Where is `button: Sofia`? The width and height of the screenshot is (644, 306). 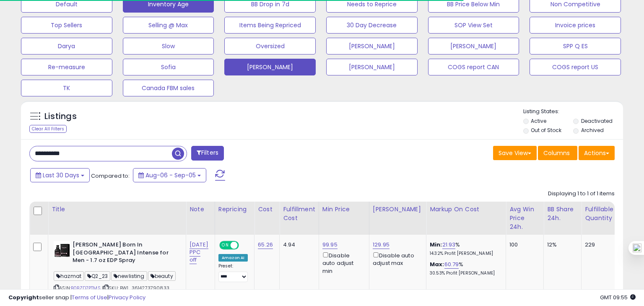
button: Sofia is located at coordinates (169, 67).